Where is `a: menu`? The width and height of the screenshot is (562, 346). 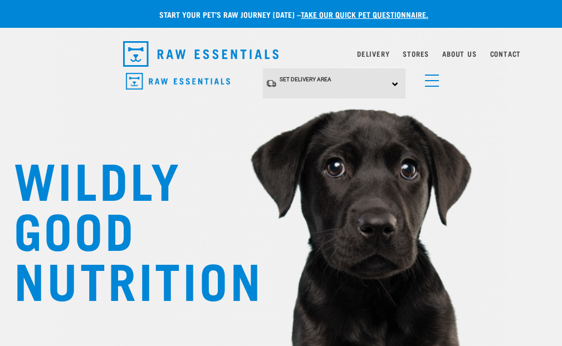 a: menu is located at coordinates (429, 78).